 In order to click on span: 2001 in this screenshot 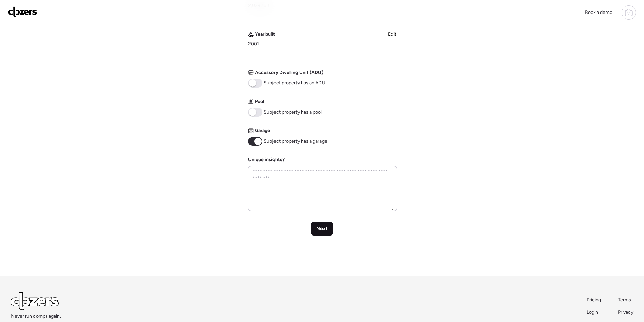, I will do `click(254, 44)`.